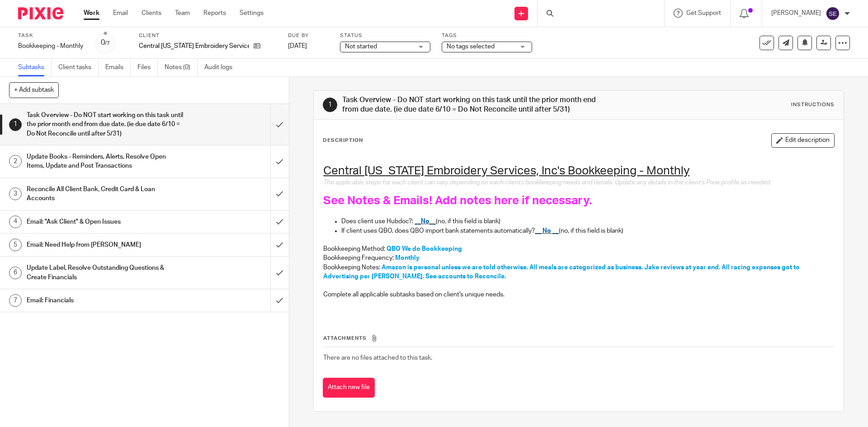 The width and height of the screenshot is (868, 427). I want to click on h1: Email: "Ask Client" & Open Issues, so click(105, 222).